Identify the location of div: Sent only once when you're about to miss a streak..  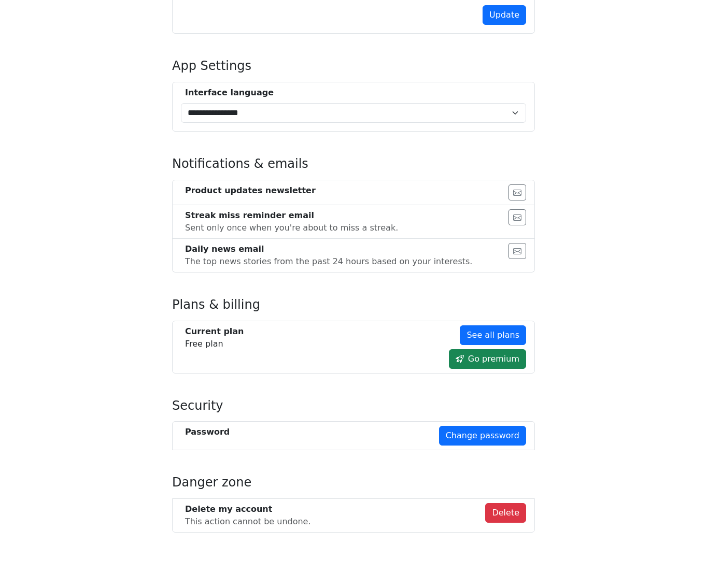
(291, 228).